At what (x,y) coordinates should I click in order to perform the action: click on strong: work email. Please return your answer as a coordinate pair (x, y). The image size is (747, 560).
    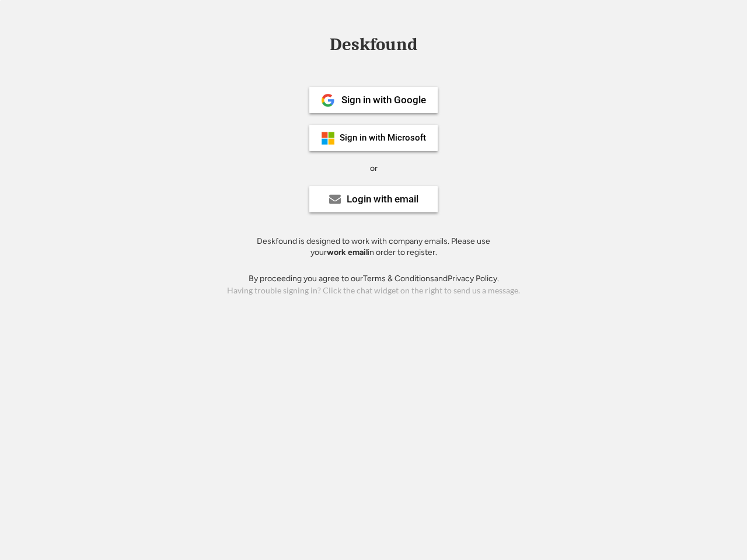
    Looking at the image, I should click on (347, 252).